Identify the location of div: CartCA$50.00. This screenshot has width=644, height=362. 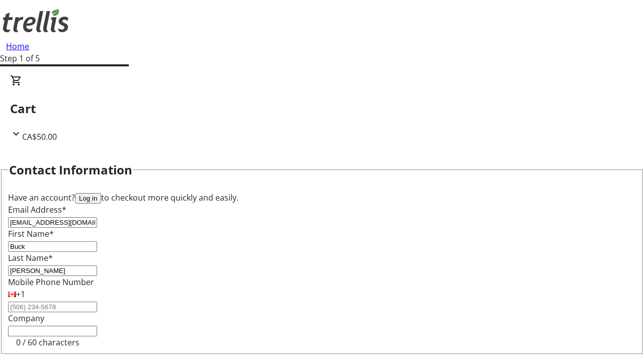
(322, 108).